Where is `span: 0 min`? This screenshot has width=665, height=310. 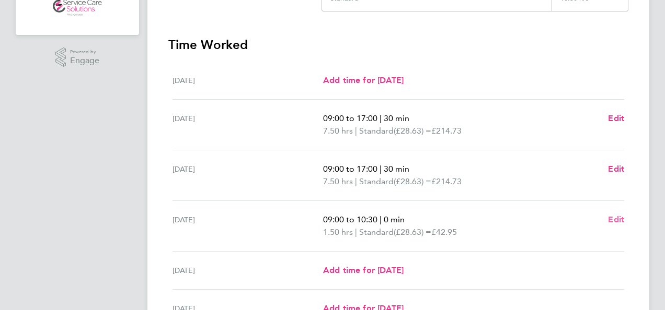 span: 0 min is located at coordinates (394, 219).